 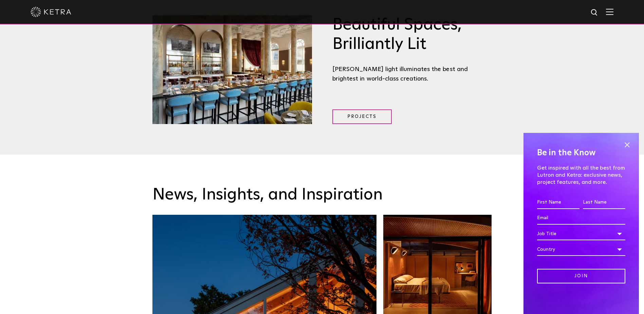 I want to click on img: Hamburger%20Nav.svg, so click(x=610, y=12).